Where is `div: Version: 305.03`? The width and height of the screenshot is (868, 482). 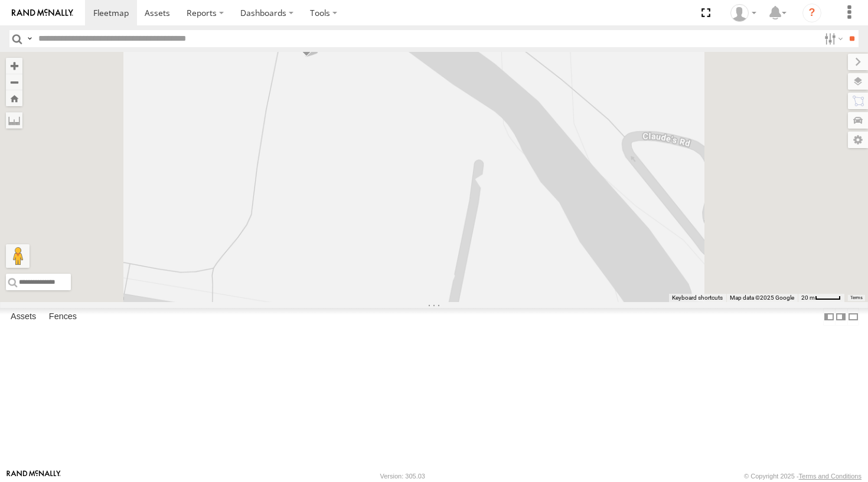
div: Version: 305.03 is located at coordinates (403, 476).